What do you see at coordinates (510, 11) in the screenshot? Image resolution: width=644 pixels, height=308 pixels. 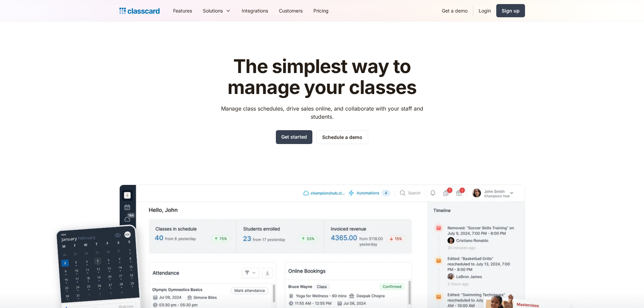 I see `div: Sign up` at bounding box center [510, 11].